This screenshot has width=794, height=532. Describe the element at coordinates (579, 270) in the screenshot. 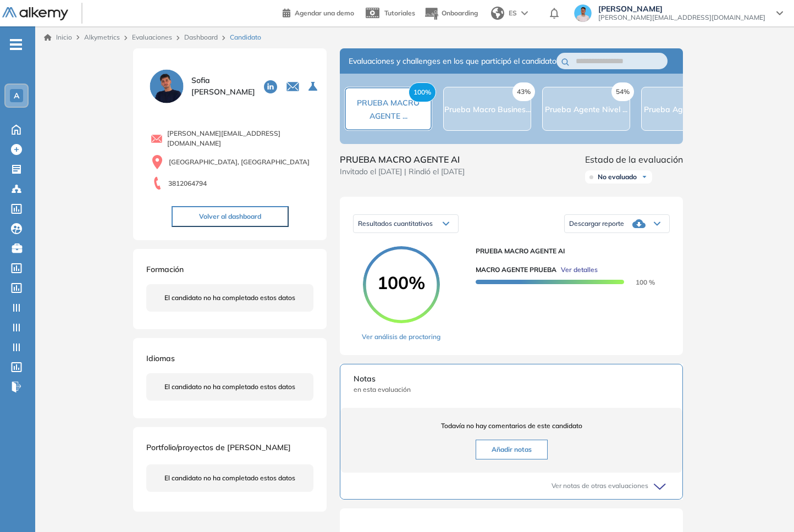

I see `span: Ver detalles` at that location.